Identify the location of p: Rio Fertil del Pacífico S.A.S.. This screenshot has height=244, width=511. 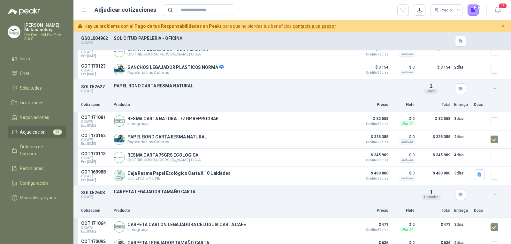
(45, 37).